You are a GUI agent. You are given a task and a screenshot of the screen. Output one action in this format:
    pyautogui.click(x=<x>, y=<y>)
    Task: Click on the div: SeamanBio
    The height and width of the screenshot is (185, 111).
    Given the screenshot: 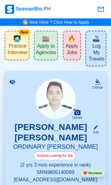 What is the action you would take?
    pyautogui.click(x=28, y=9)
    